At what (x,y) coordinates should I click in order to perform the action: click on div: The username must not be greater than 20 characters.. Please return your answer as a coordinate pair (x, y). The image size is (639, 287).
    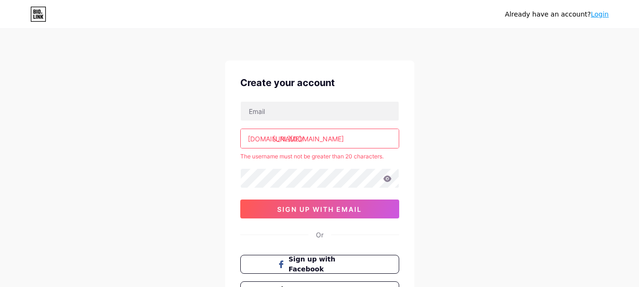
    Looking at the image, I should click on (320, 157).